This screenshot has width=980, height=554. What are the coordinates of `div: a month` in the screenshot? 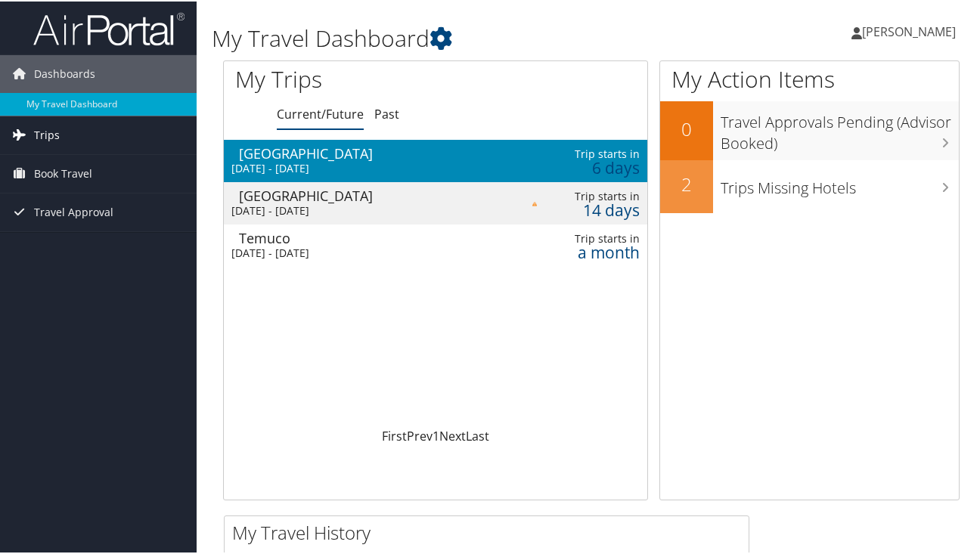 It's located at (596, 251).